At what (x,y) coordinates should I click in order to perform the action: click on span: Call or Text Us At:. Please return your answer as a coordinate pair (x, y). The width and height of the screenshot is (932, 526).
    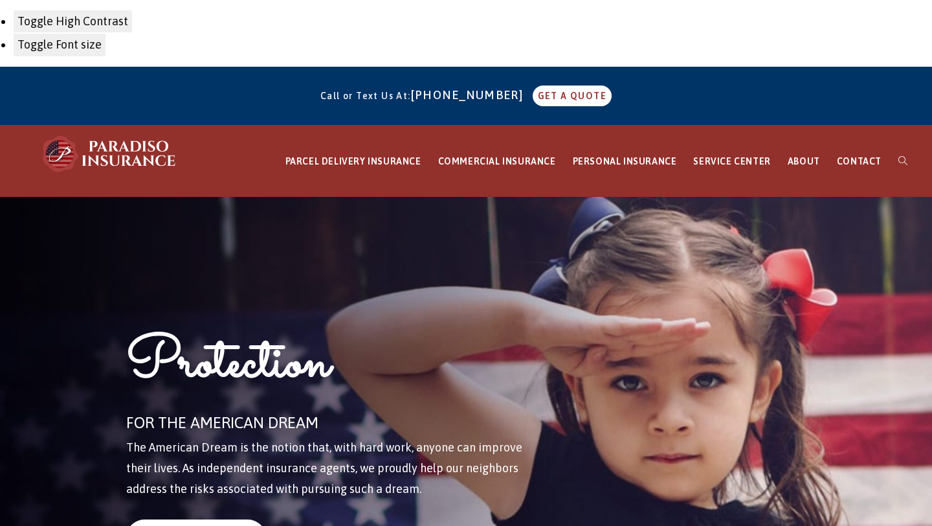
    Looking at the image, I should click on (366, 96).